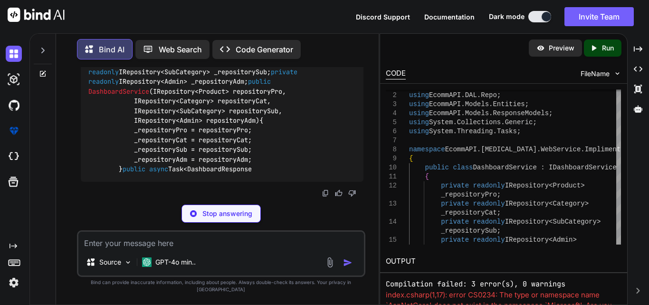 The width and height of the screenshot is (649, 305). Describe the element at coordinates (391, 239) in the screenshot. I see `div: 15` at that location.